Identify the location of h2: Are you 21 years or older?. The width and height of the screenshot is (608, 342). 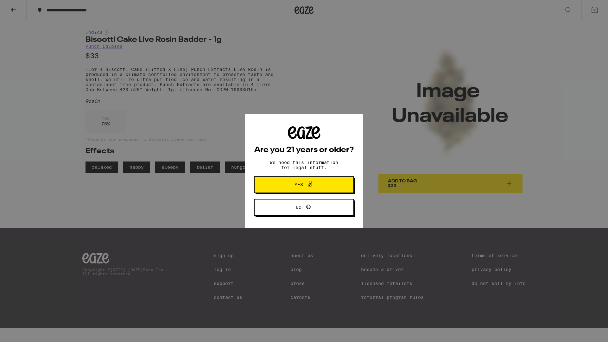
(304, 150).